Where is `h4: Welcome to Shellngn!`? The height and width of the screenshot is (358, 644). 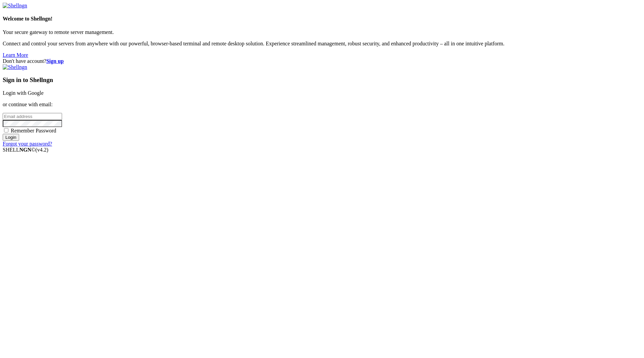 h4: Welcome to Shellngn! is located at coordinates (322, 19).